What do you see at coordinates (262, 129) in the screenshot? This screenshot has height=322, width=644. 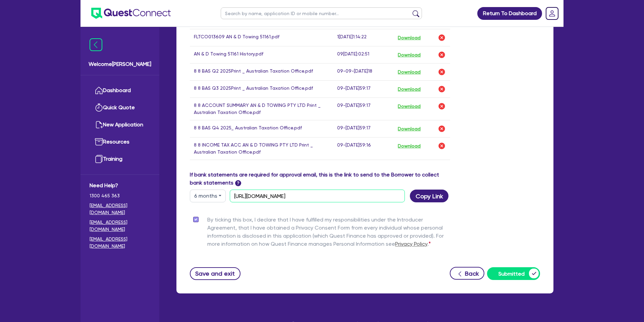 I see `td: 8 8 BAS Q4 2025_ Australian Taxation Office.pdf` at bounding box center [262, 129].